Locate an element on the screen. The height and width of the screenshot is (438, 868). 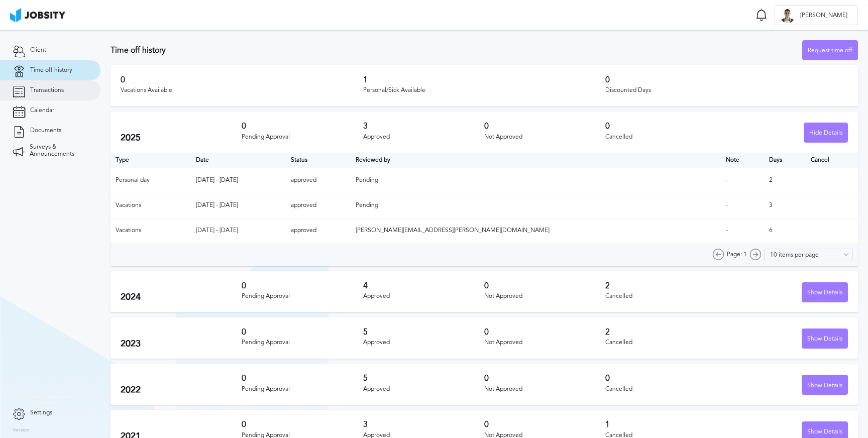
span: Transactions is located at coordinates (47, 90).